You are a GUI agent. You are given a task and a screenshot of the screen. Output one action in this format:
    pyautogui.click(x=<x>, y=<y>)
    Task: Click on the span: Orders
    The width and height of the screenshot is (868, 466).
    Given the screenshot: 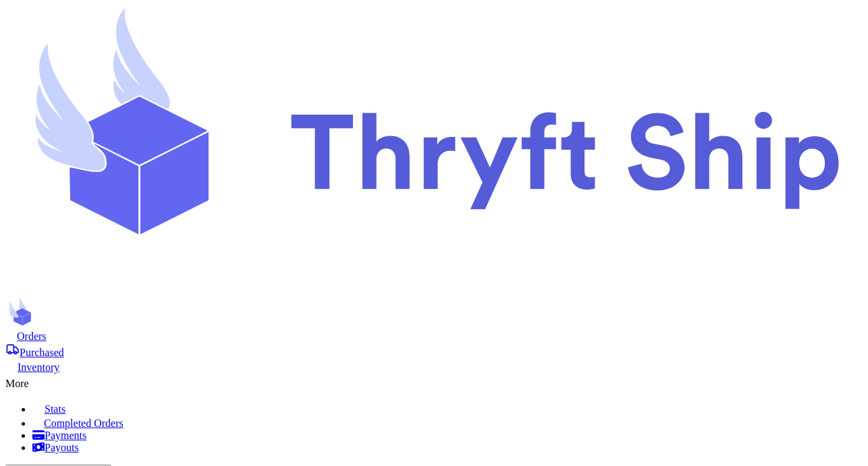 What is the action you would take?
    pyautogui.click(x=32, y=336)
    